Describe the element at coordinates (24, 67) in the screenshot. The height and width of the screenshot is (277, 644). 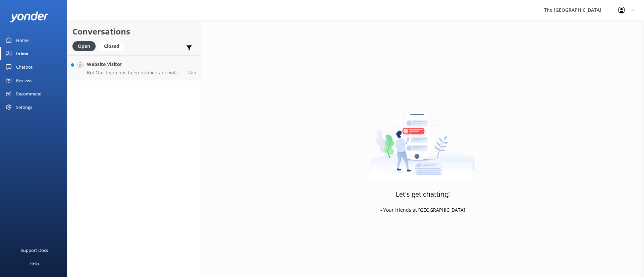
I see `div: Chatbot` at that location.